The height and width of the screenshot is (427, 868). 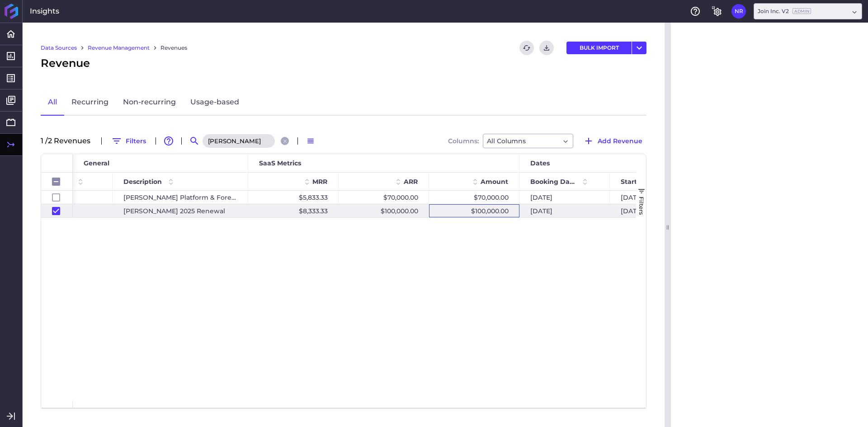 What do you see at coordinates (149, 102) in the screenshot?
I see `a: Non-recurring` at bounding box center [149, 102].